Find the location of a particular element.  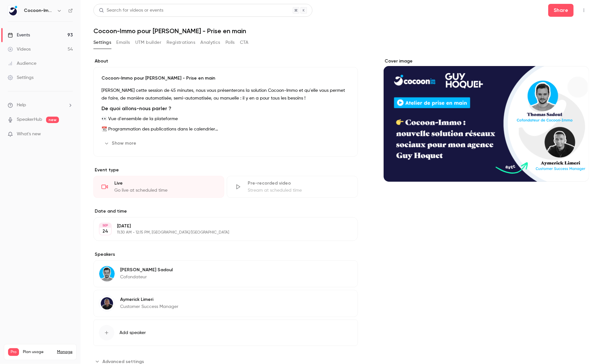

li: help-dropdown-opener is located at coordinates (40, 105).